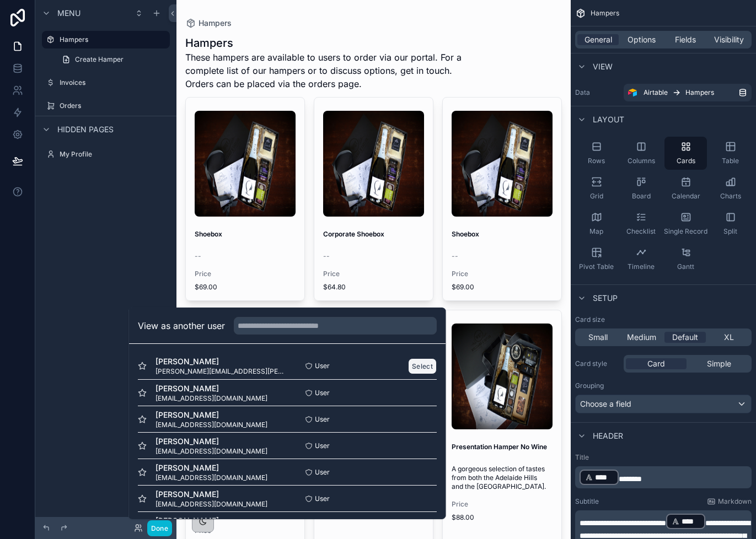  Describe the element at coordinates (596, 259) in the screenshot. I see `button: Pivot Table` at that location.